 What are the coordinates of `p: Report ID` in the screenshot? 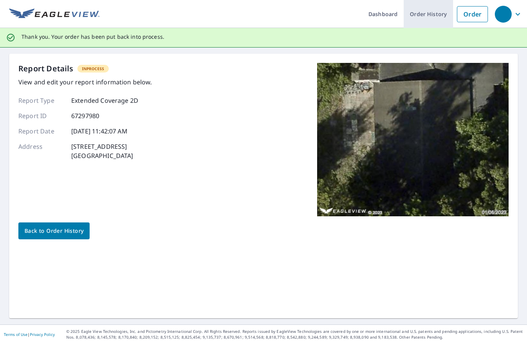 It's located at (41, 116).